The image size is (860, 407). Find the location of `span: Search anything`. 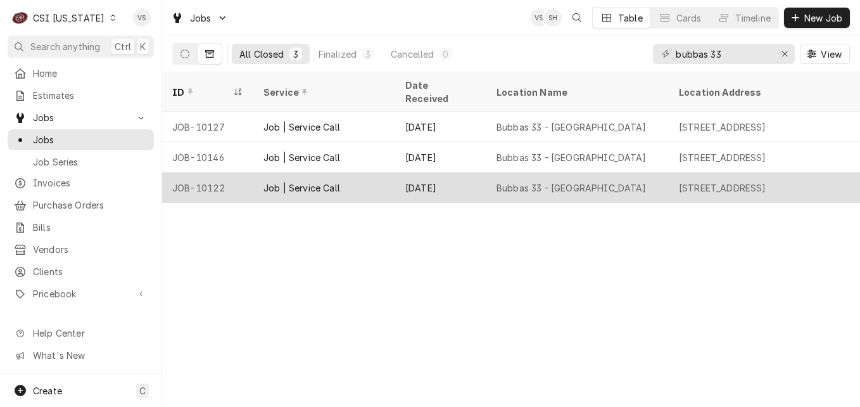

span: Search anything is located at coordinates (65, 46).